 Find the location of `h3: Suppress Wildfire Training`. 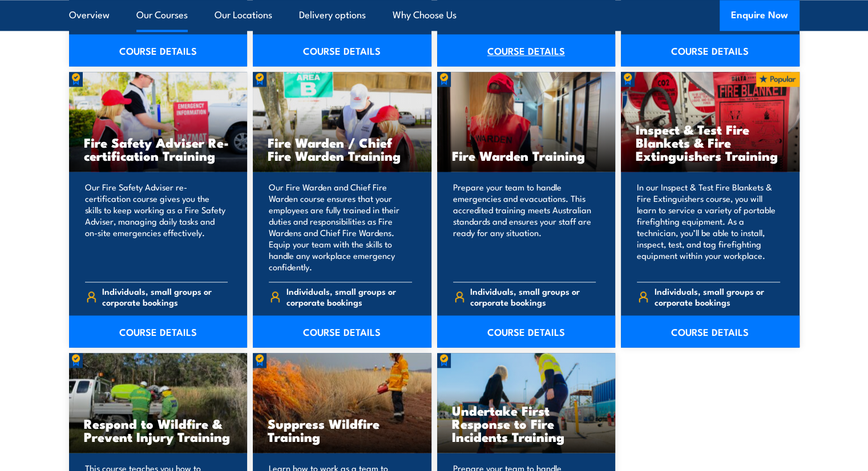

h3: Suppress Wildfire Training is located at coordinates (342, 430).